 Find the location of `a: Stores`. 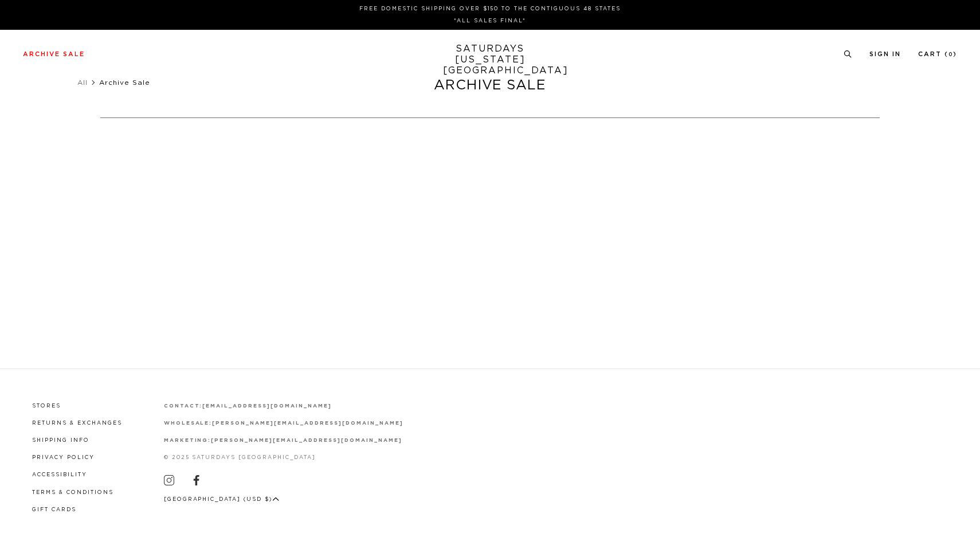

a: Stores is located at coordinates (46, 406).